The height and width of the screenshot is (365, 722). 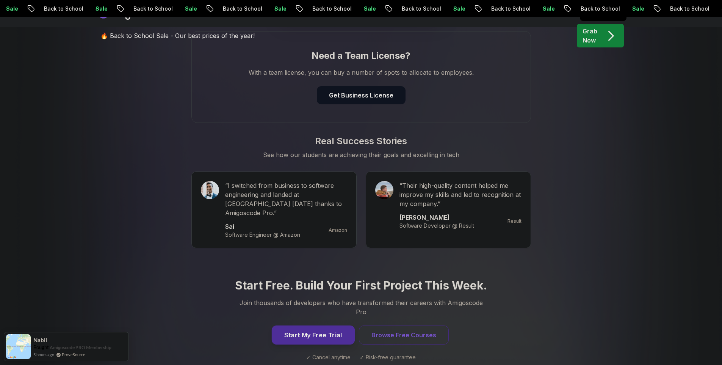 I want to click on button: Get Business License, so click(x=361, y=95).